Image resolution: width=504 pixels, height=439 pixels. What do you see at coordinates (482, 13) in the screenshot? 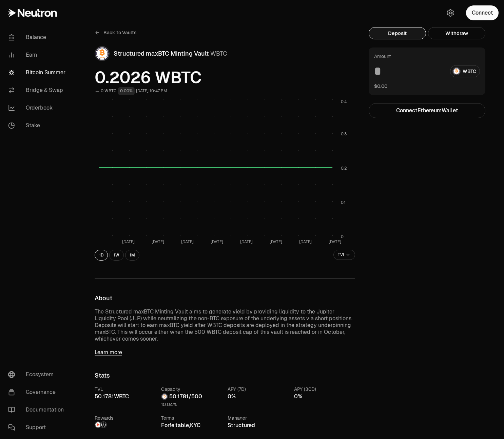
I see `button: Connect` at bounding box center [482, 13].